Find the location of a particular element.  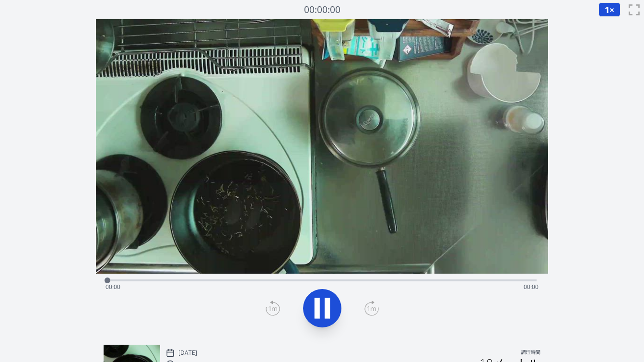

font: 1 is located at coordinates (607, 10).